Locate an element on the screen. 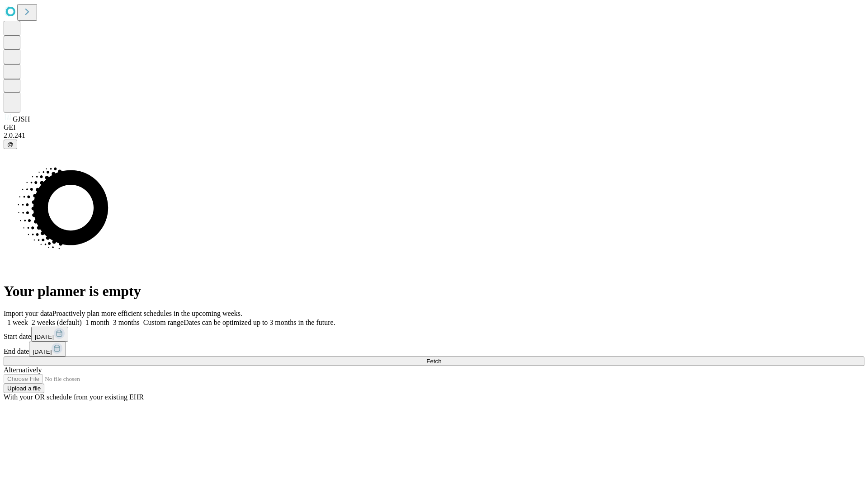  span: 1 month is located at coordinates (97, 322).